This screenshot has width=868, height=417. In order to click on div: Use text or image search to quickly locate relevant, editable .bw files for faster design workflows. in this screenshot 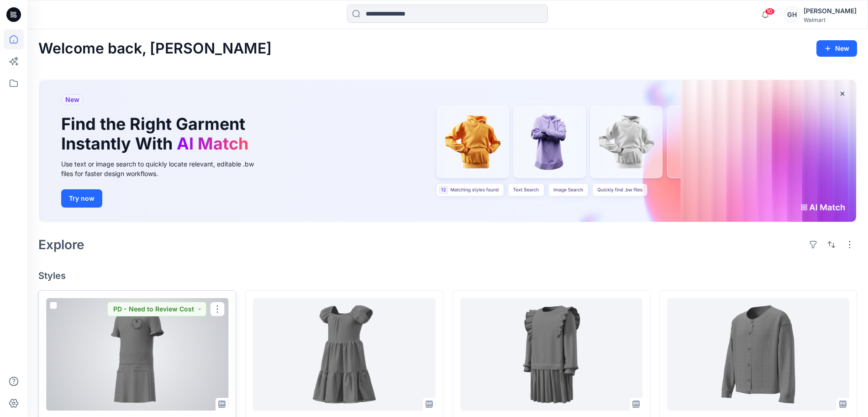, I will do `click(164, 168)`.